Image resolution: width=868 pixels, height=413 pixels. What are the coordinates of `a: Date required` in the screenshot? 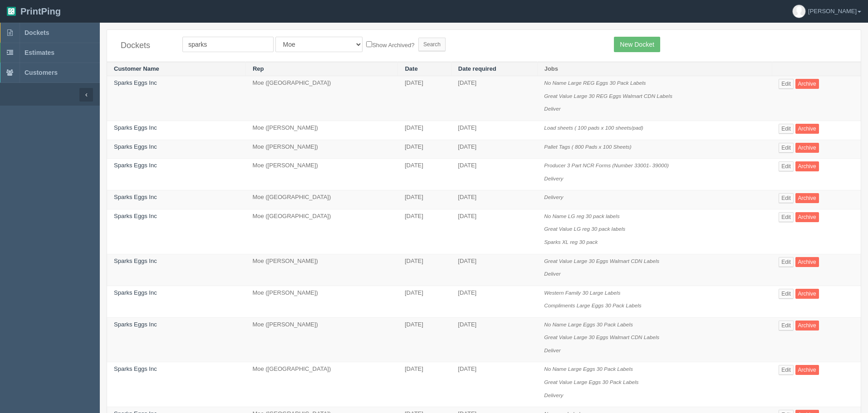 It's located at (477, 69).